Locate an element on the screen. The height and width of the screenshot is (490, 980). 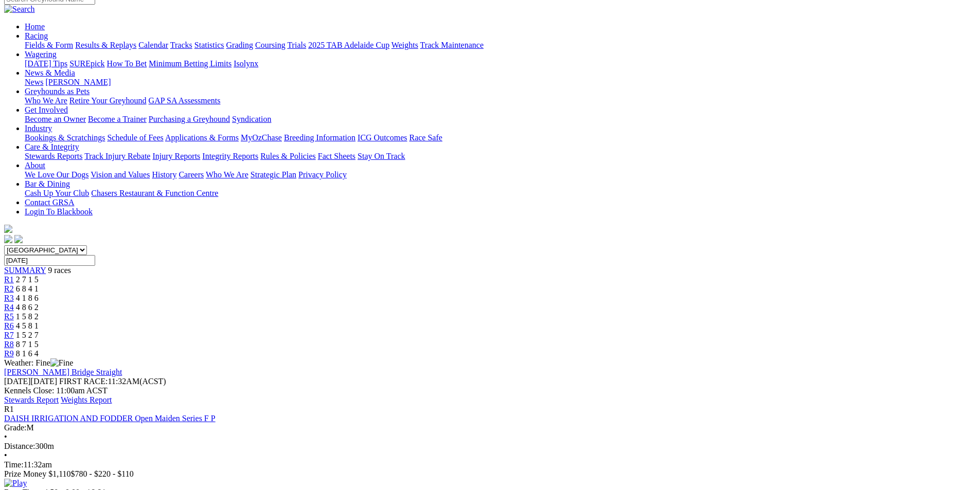
a: About is located at coordinates (35, 165).